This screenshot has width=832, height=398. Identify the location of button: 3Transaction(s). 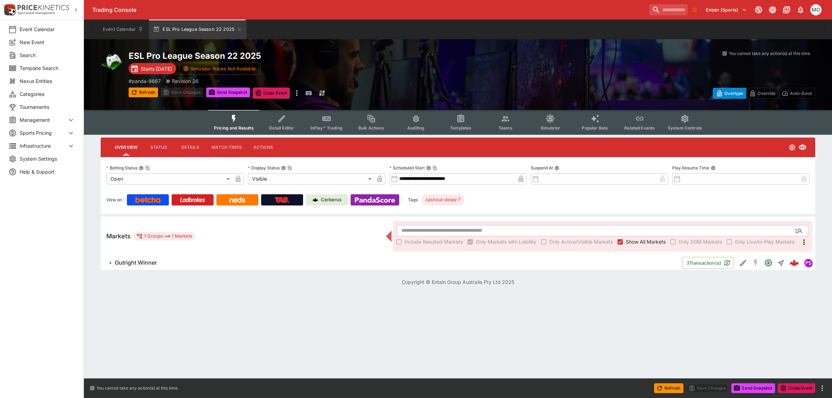
(708, 263).